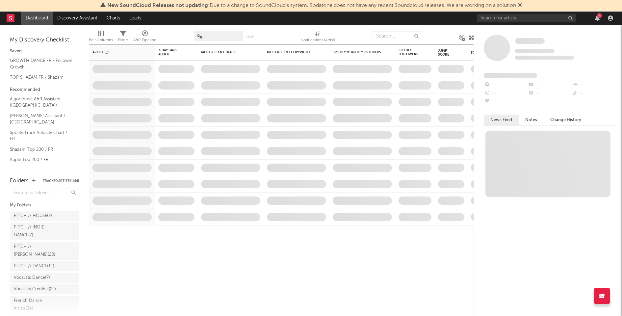  Describe the element at coordinates (312, 6) in the screenshot. I see `span: : Due to a change to SoundCloud's system, Sodatone does not have any recent Soundcloud releases. ...` at that location.